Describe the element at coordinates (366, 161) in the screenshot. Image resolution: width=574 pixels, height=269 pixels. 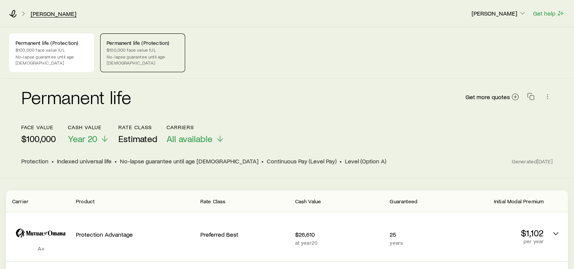
I see `span: Level (Option A)` at that location.